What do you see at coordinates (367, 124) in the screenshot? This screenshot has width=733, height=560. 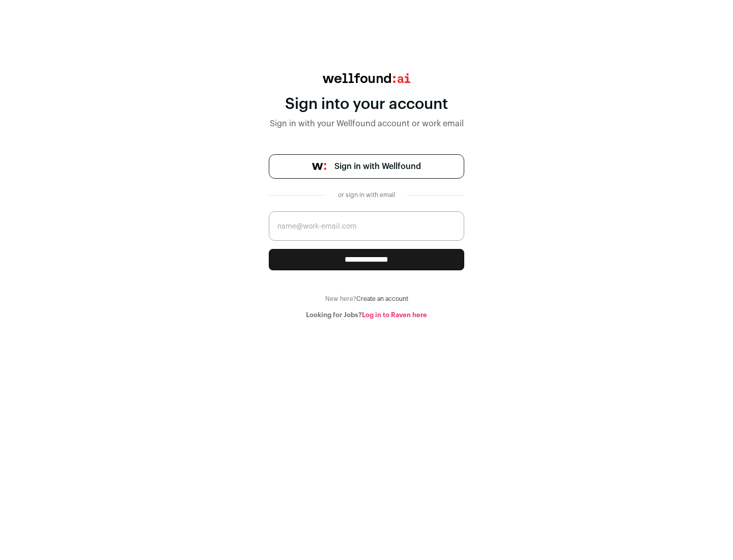 I see `div: Sign in with your Wellfound account or work email` at bounding box center [367, 124].